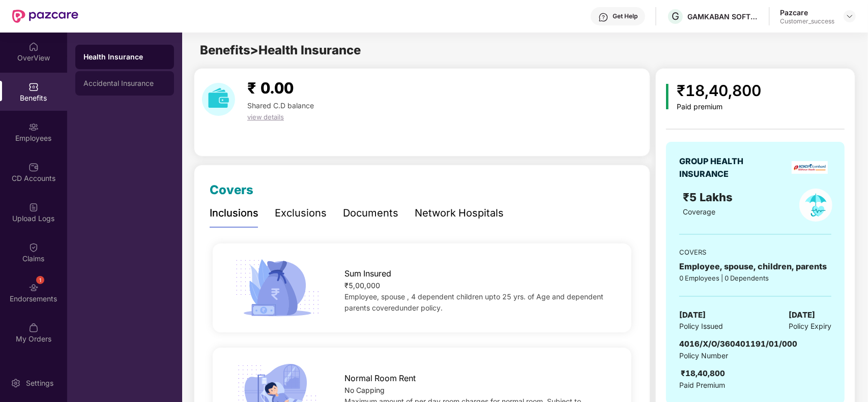  What do you see at coordinates (34, 167) in the screenshot?
I see `img: svg+xml;base64,PHN2ZyBpZD0iQ0RfQWNjb3VudHMiIGRhdGEtbmFtZT0iQ0QgQWNjb3VudHMiIHhtbG5zPSJodHRwOi8vd3...` at bounding box center [34, 167].